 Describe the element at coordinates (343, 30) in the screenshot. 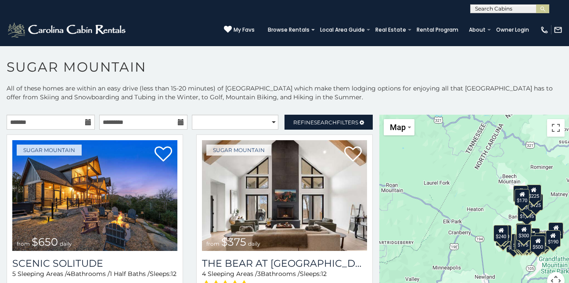

I see `a: Local Area Guide` at that location.